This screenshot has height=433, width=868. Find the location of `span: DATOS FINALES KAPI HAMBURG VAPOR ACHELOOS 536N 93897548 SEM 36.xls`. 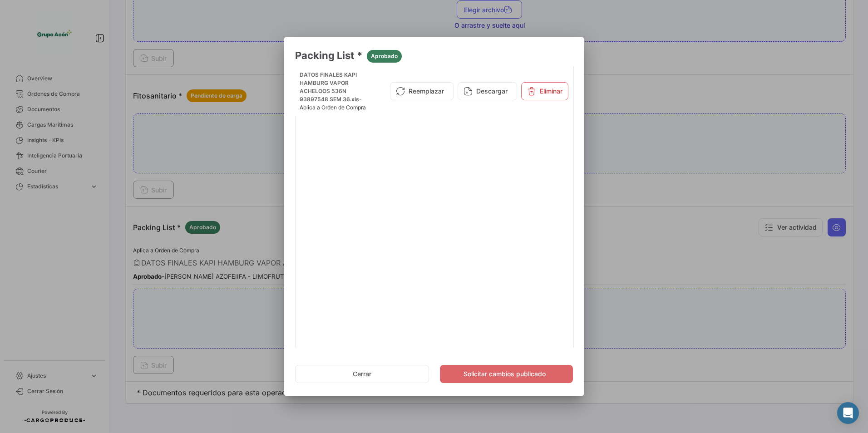

span: DATOS FINALES KAPI HAMBURG VAPOR ACHELOOS 536N 93897548 SEM 36.xls is located at coordinates (329, 87).